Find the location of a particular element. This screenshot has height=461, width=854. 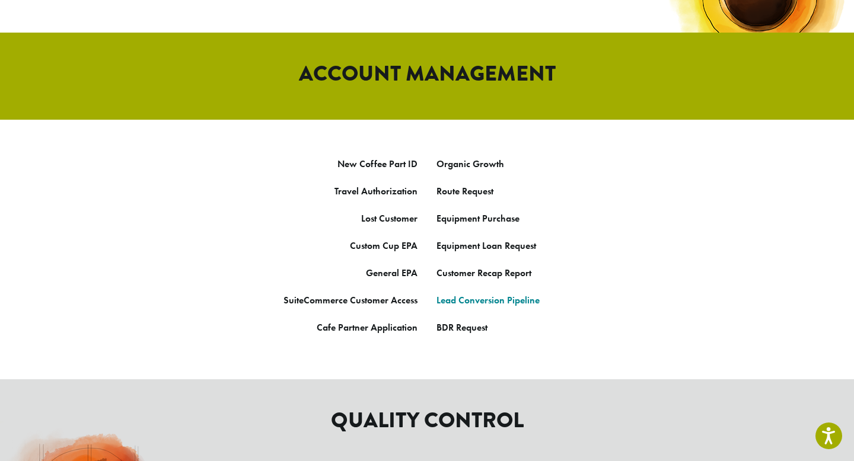

a: Equipment Purcha is located at coordinates (474, 218).